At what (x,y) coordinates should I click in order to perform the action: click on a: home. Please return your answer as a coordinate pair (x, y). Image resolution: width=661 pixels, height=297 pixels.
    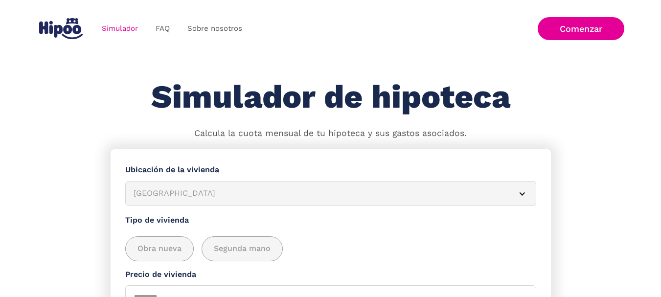
    Looking at the image, I should click on (61, 28).